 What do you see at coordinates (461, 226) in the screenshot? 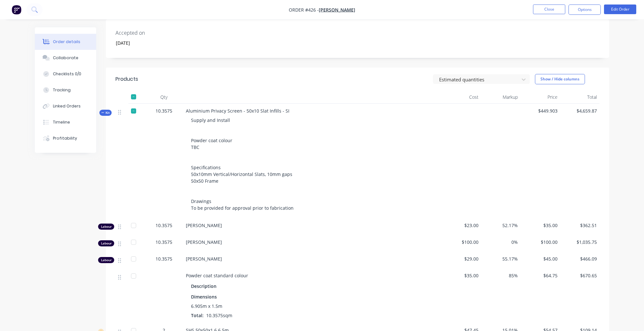
I see `span: $23.00` at bounding box center [461, 226].